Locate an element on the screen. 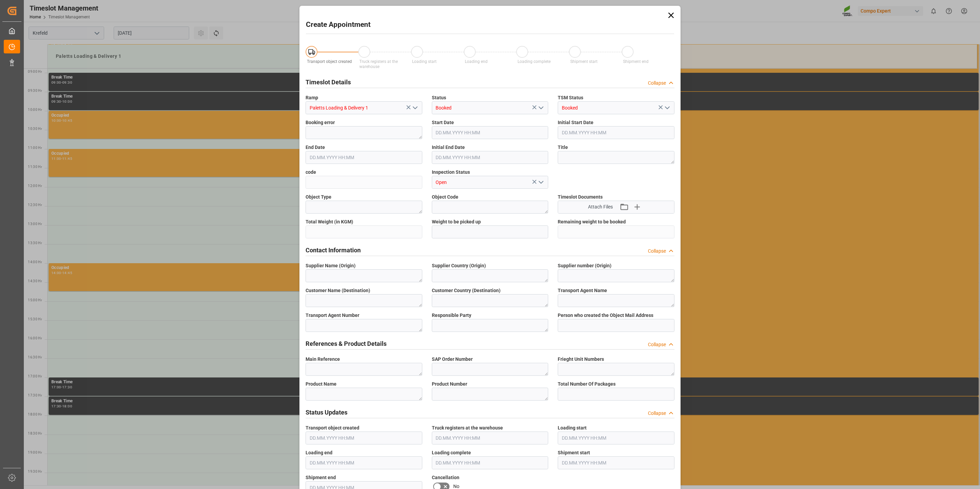  span: Inspection Status is located at coordinates (451, 172).